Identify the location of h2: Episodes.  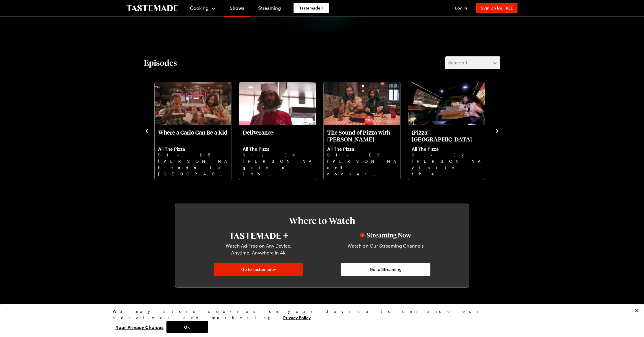
(161, 62).